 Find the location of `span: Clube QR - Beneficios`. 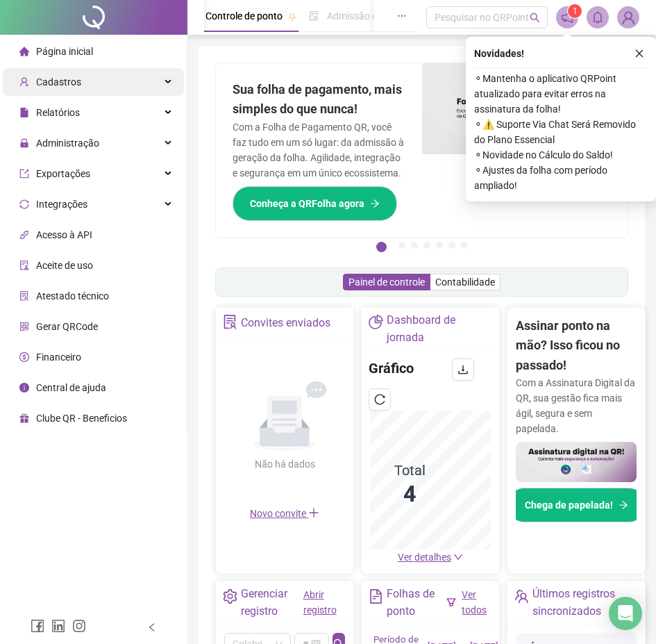

span: Clube QR - Beneficios is located at coordinates (81, 418).